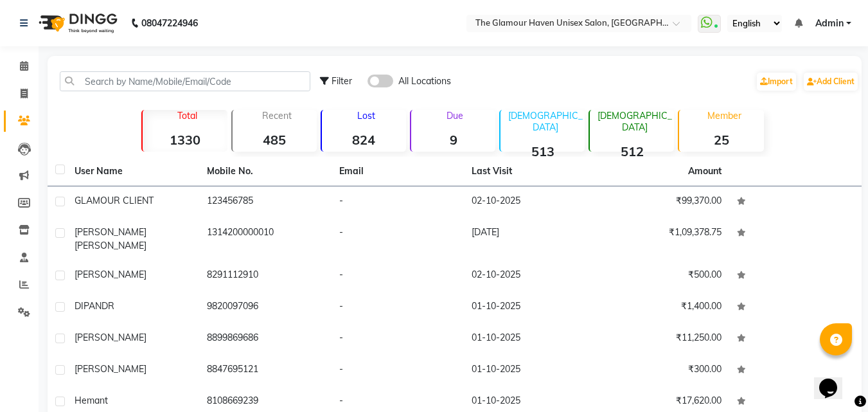 This screenshot has width=868, height=412. Describe the element at coordinates (830, 23) in the screenshot. I see `span: Admin` at that location.